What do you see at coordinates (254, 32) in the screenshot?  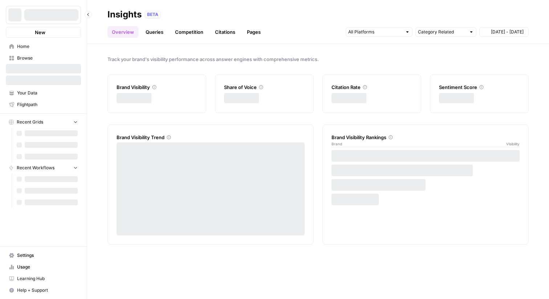 I see `a: Pages` at bounding box center [254, 32].